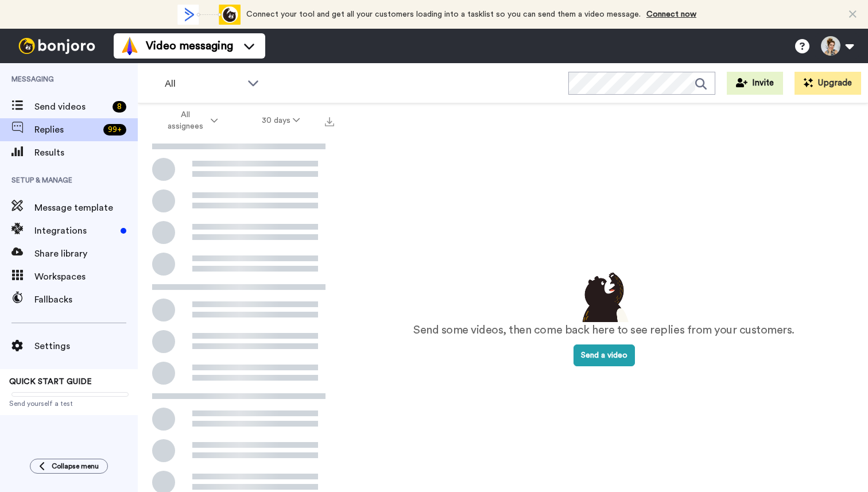 The height and width of the screenshot is (492, 868). What do you see at coordinates (114, 130) in the screenshot?
I see `div: 99 +` at bounding box center [114, 130].